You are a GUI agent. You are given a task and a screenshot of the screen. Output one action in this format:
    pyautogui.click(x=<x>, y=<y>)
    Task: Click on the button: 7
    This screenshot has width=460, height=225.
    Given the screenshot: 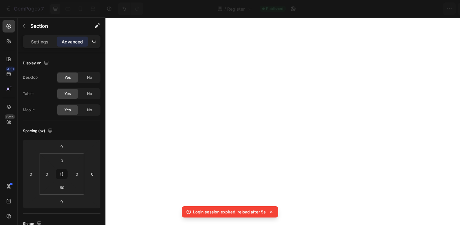 What is the action you would take?
    pyautogui.click(x=24, y=9)
    